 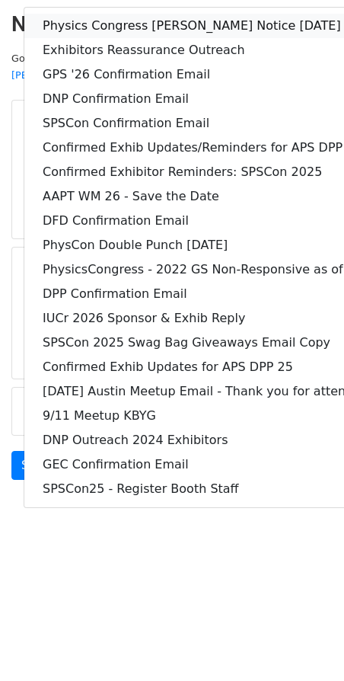 What do you see at coordinates (172, 24) in the screenshot?
I see `h2: New Campaign` at bounding box center [172, 24].